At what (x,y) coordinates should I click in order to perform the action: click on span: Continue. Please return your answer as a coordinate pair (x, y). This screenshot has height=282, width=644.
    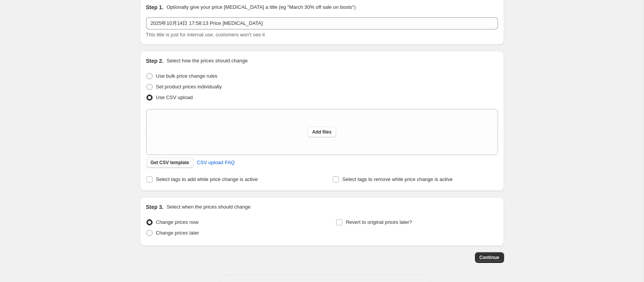
    Looking at the image, I should click on (490, 258).